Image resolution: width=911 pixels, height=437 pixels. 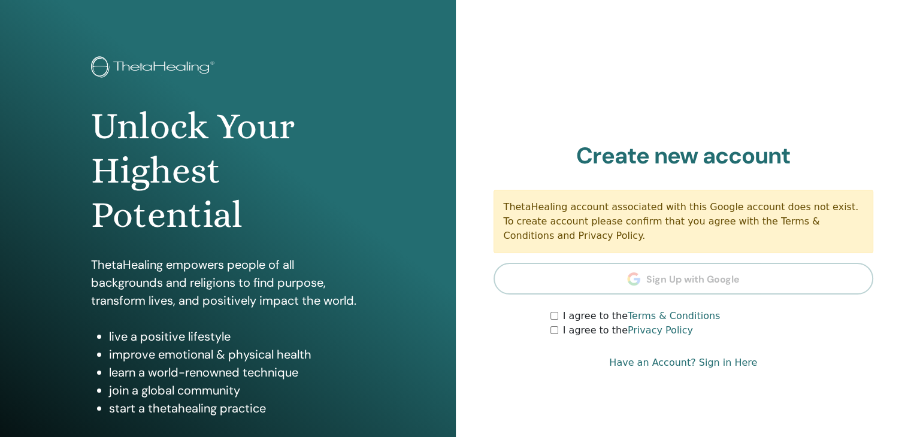 What do you see at coordinates (237, 355) in the screenshot?
I see `li: improve emotional & physical health` at bounding box center [237, 355].